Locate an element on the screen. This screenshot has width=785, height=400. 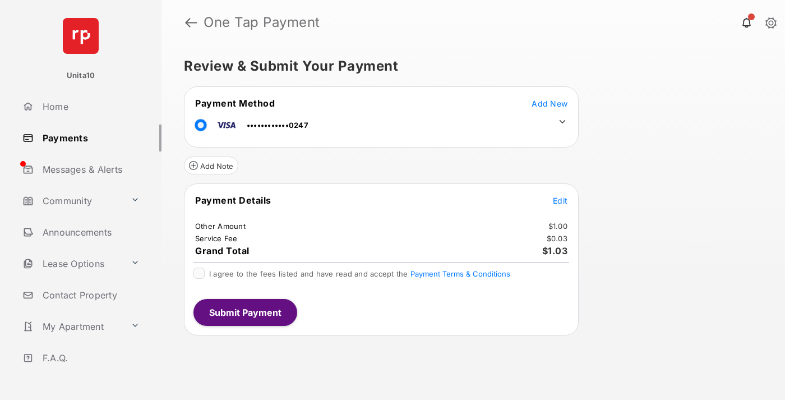
td: Service Fee is located at coordinates (216, 238).